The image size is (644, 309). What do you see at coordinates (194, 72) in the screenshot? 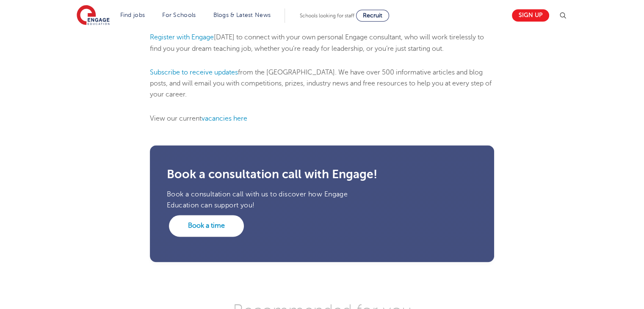
I see `span: Subscribe to receive updates` at bounding box center [194, 72].